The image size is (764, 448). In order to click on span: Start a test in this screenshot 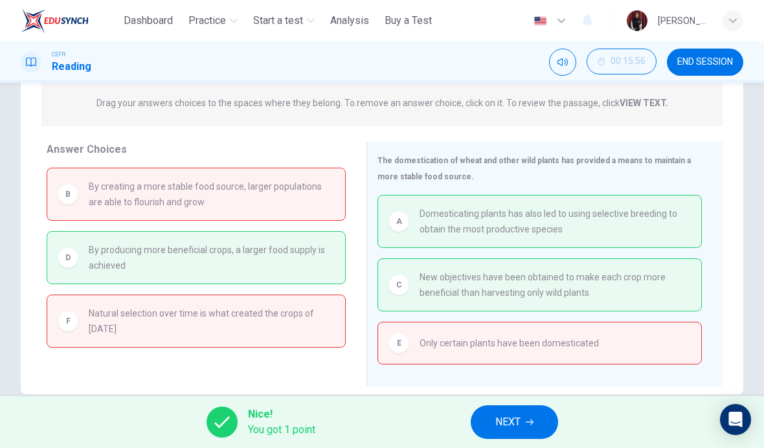, I will do `click(278, 21)`.